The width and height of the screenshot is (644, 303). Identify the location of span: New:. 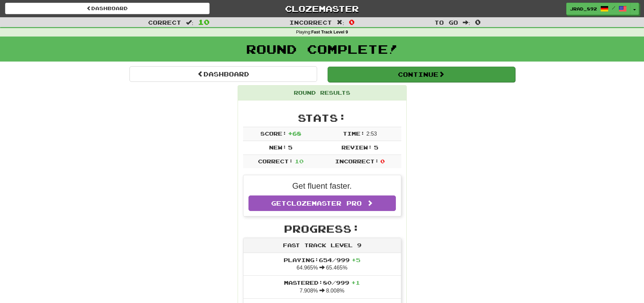
(278, 147).